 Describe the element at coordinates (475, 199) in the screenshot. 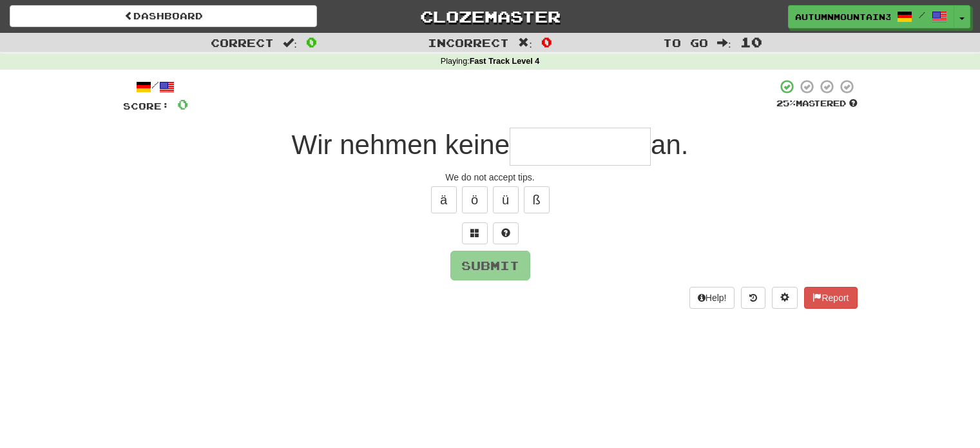

I see `button: ö` at that location.